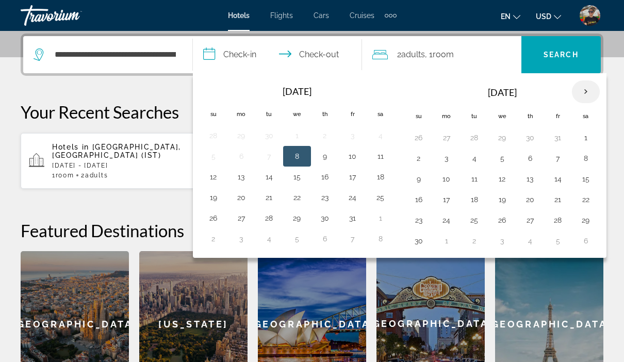 The image size is (624, 362). Describe the element at coordinates (586, 200) in the screenshot. I see `button: Day 22` at that location.